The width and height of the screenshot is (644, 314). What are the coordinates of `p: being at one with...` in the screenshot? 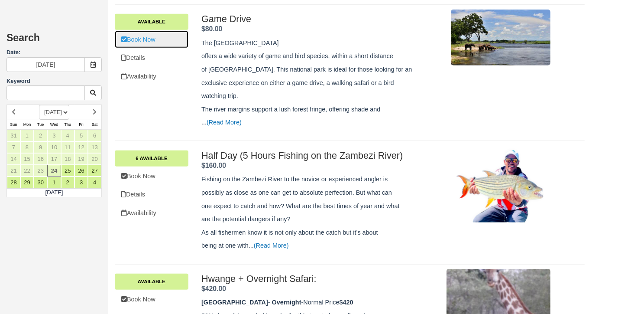 It's located at (318, 245).